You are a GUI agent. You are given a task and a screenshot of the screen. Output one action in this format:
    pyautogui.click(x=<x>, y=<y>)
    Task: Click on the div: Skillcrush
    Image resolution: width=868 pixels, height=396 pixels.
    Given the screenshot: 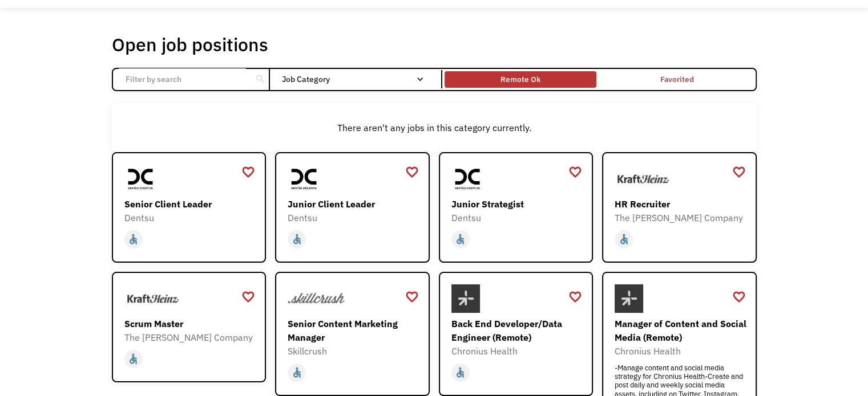 What is the action you would take?
    pyautogui.click(x=354, y=351)
    